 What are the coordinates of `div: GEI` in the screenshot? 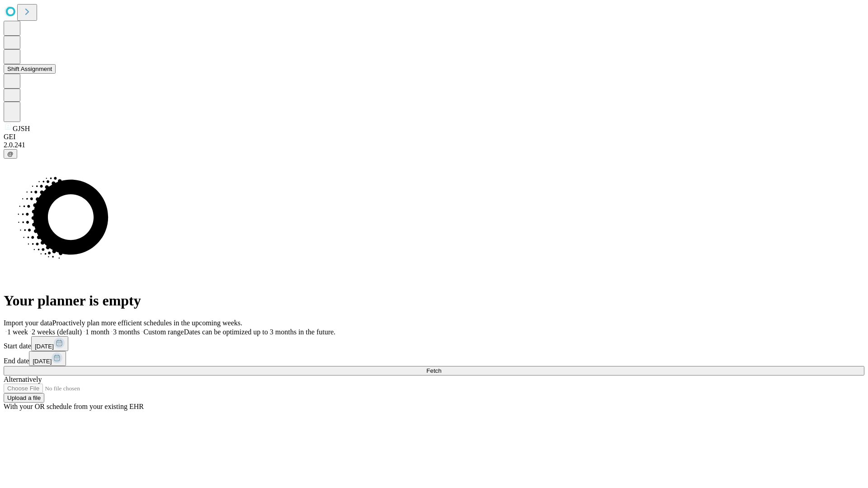 It's located at (434, 137).